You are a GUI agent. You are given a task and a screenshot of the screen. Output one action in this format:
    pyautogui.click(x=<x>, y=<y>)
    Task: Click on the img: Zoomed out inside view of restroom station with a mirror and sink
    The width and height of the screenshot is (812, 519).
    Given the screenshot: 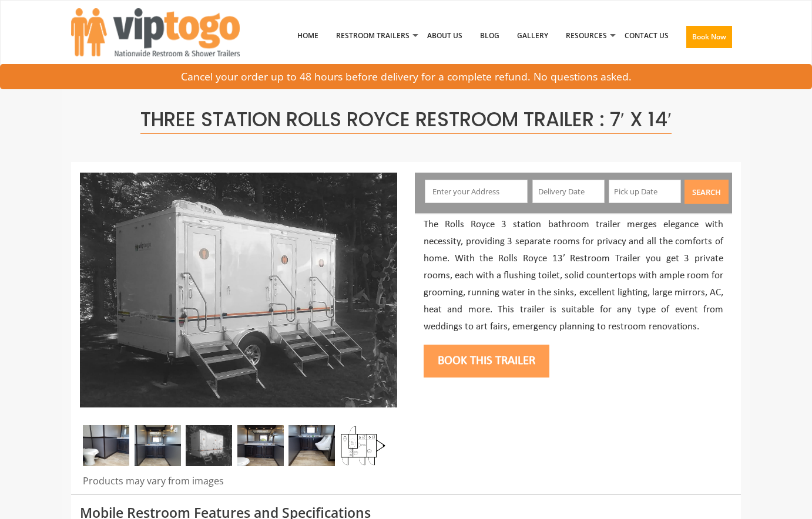 What is the action you would take?
    pyautogui.click(x=157, y=446)
    